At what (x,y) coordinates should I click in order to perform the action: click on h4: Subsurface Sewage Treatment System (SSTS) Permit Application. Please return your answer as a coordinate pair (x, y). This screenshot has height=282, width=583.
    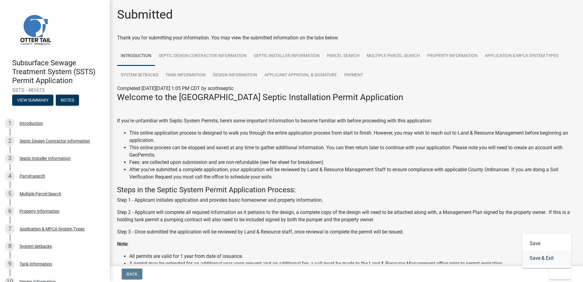
    Looking at the image, I should click on (59, 72).